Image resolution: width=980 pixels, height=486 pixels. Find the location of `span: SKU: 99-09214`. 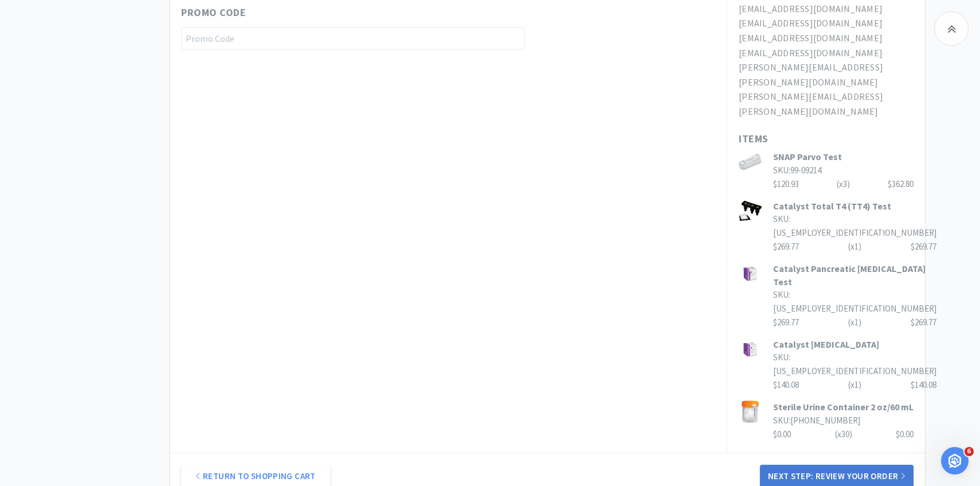

span: SKU: 99-09214 is located at coordinates (797, 170).